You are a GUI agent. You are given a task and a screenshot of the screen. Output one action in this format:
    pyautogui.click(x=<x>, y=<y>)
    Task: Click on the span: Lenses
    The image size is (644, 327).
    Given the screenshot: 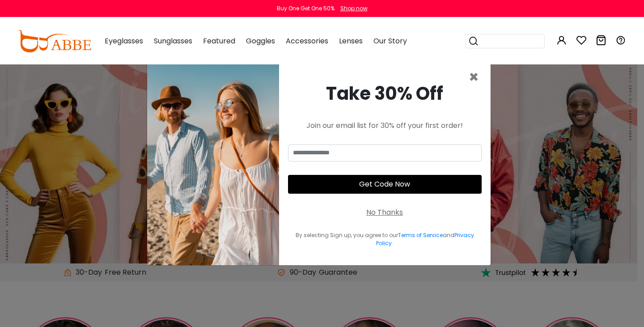 What is the action you would take?
    pyautogui.click(x=351, y=40)
    